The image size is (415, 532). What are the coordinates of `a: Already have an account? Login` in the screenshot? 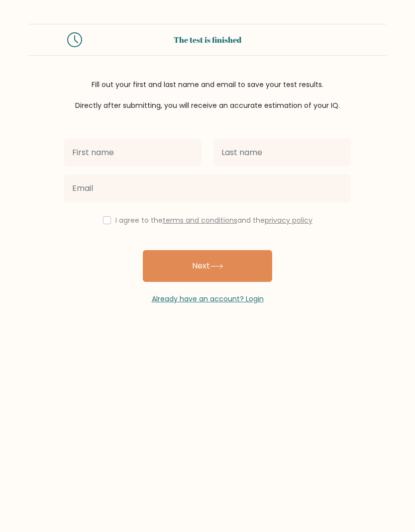 It's located at (208, 299).